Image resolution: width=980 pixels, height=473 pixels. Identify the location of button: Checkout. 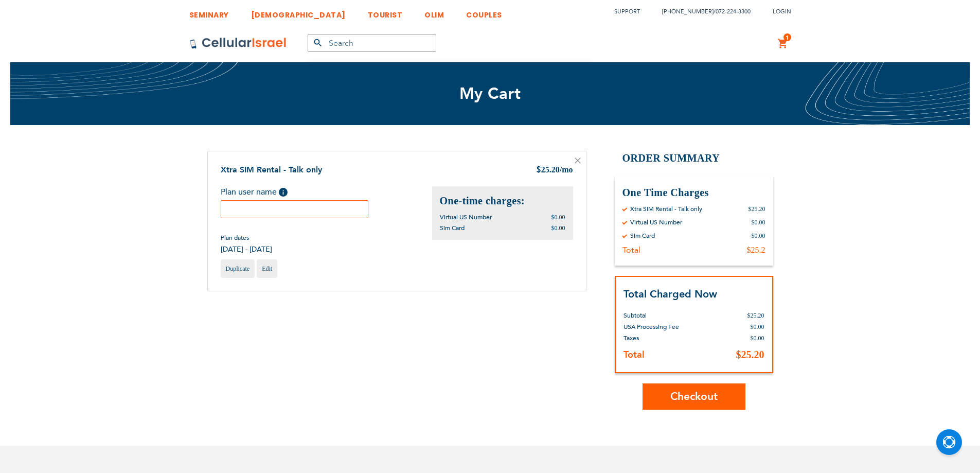
(694, 396).